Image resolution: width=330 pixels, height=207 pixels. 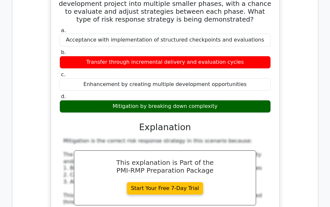 What do you see at coordinates (165, 40) in the screenshot?
I see `div: Acceptance with implementation of structured checkpoints and evaluations` at bounding box center [165, 40].